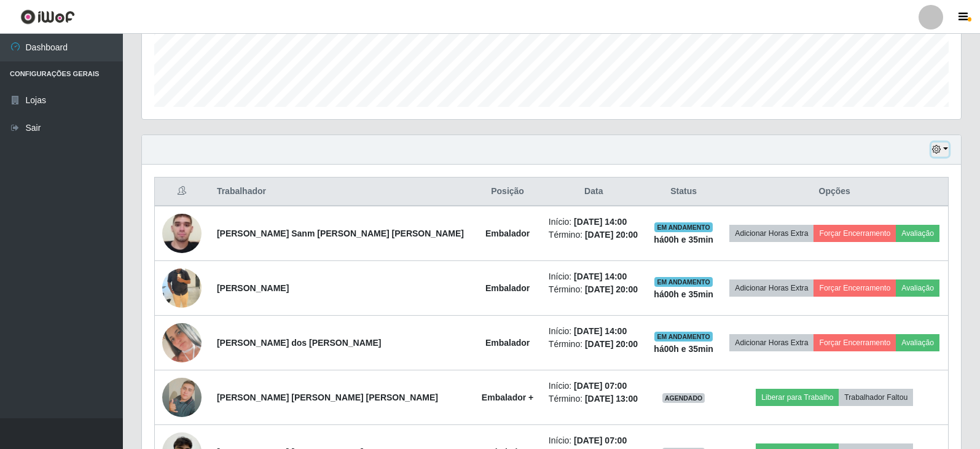 The width and height of the screenshot is (980, 449). What do you see at coordinates (508, 397) in the screenshot?
I see `strong: Embalador +` at bounding box center [508, 397].